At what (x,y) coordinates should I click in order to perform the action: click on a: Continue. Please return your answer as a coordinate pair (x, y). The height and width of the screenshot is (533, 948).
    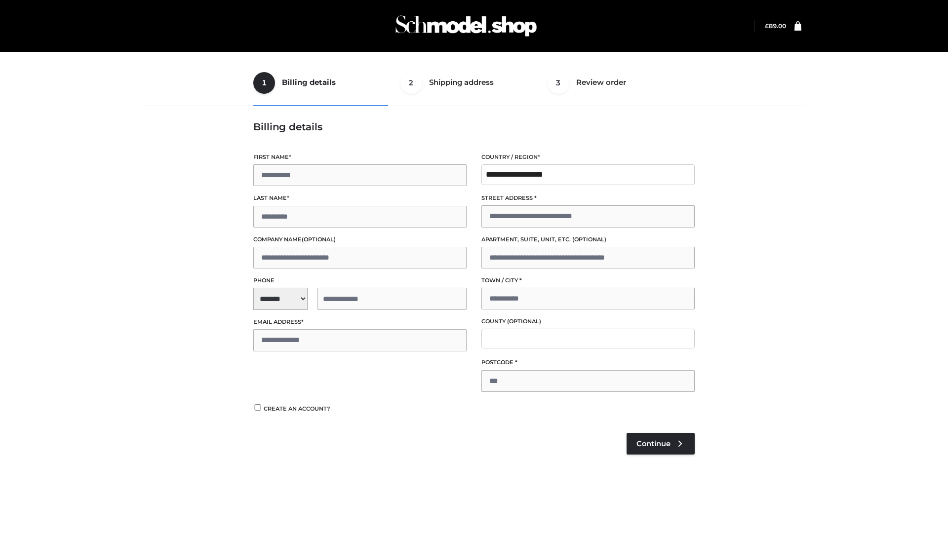
    Looking at the image, I should click on (661, 444).